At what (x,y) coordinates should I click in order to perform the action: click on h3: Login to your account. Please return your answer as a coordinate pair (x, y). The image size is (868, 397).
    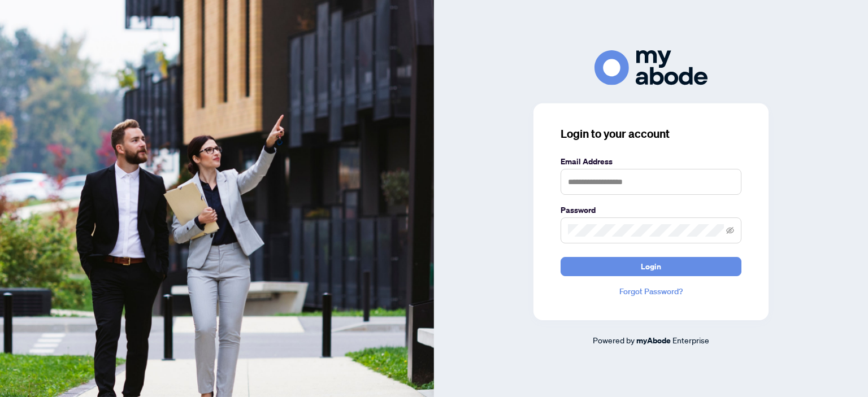
    Looking at the image, I should click on (651, 134).